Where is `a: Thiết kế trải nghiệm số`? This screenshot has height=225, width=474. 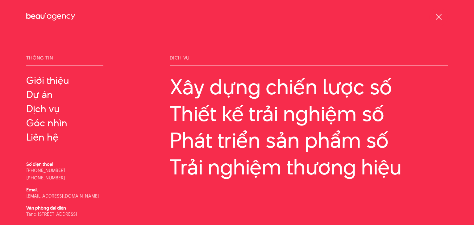
a: Thiết kế trải nghiệm số is located at coordinates (309, 114).